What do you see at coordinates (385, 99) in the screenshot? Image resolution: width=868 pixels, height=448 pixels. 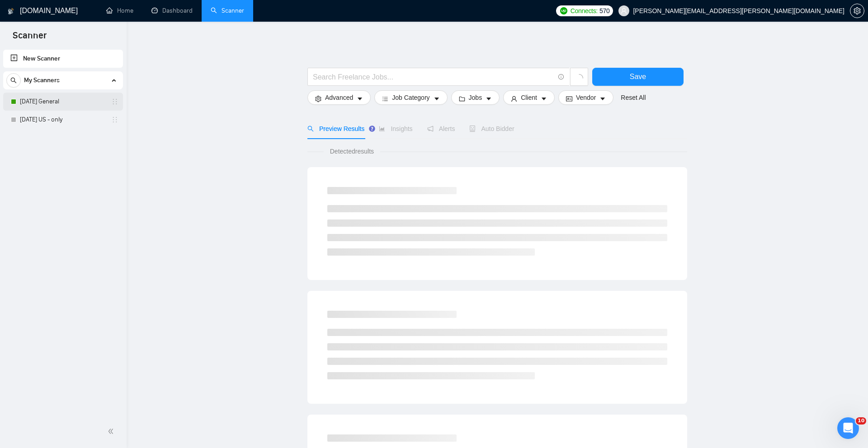 I see `span: bars` at bounding box center [385, 99].